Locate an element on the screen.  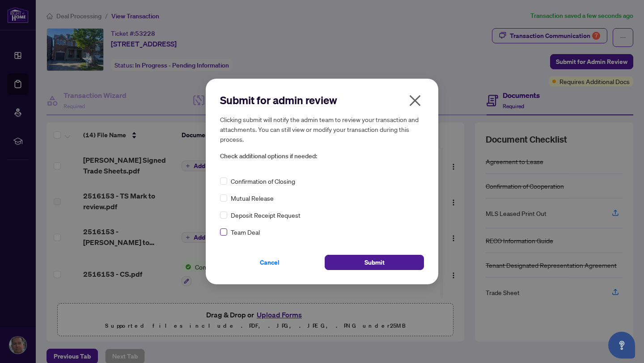
span: Cancel is located at coordinates (269, 263).